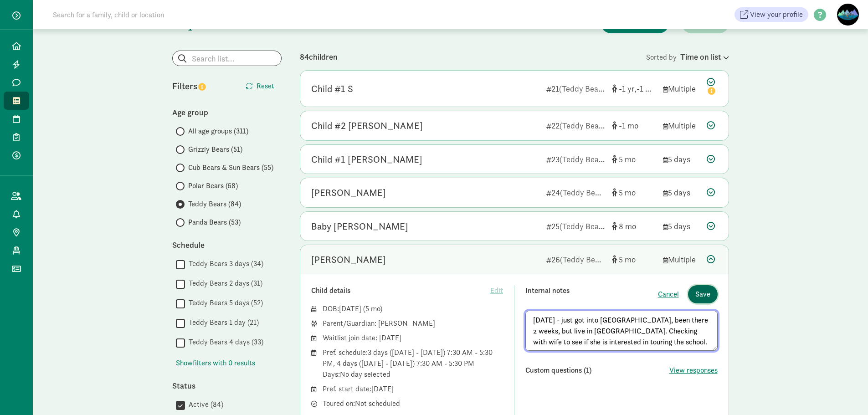  Describe the element at coordinates (214, 222) in the screenshot. I see `span: Panda Bears (53)` at that location.